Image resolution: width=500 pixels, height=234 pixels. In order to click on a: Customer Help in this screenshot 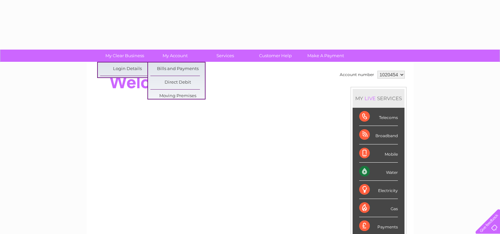, I will do `click(275, 56)`.